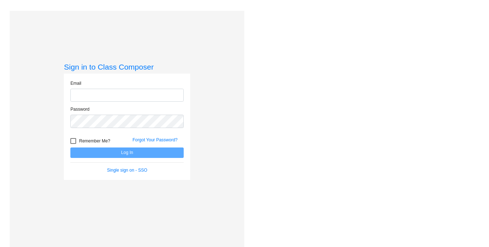 The image size is (489, 247). I want to click on label: Password, so click(80, 109).